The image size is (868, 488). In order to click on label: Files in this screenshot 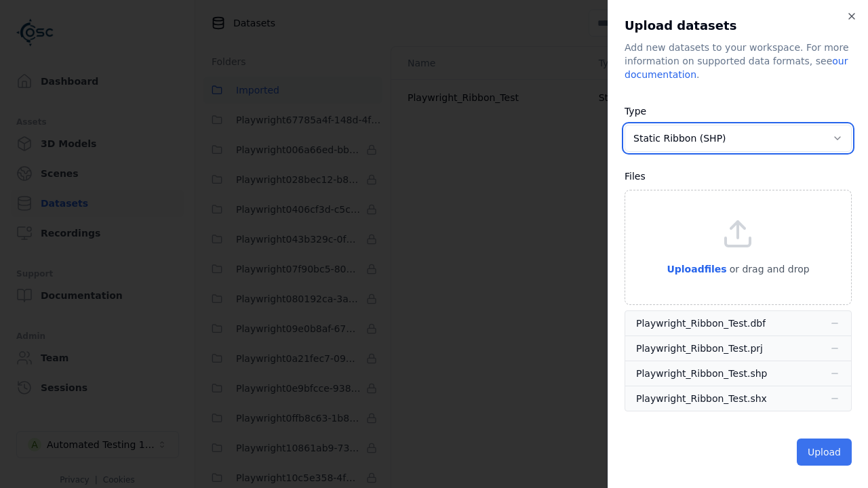, I will do `click(634, 176)`.